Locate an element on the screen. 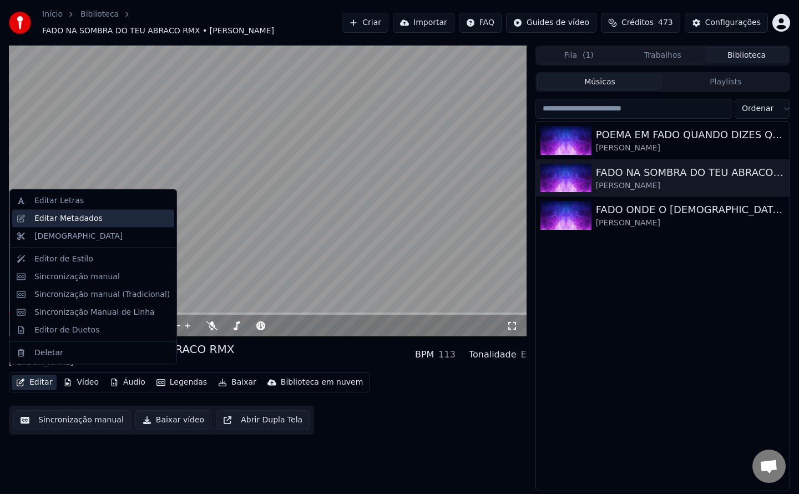  button: Editar is located at coordinates (34, 382).